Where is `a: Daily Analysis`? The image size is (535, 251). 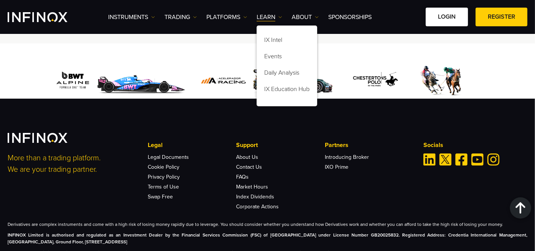 a: Daily Analysis is located at coordinates (287, 74).